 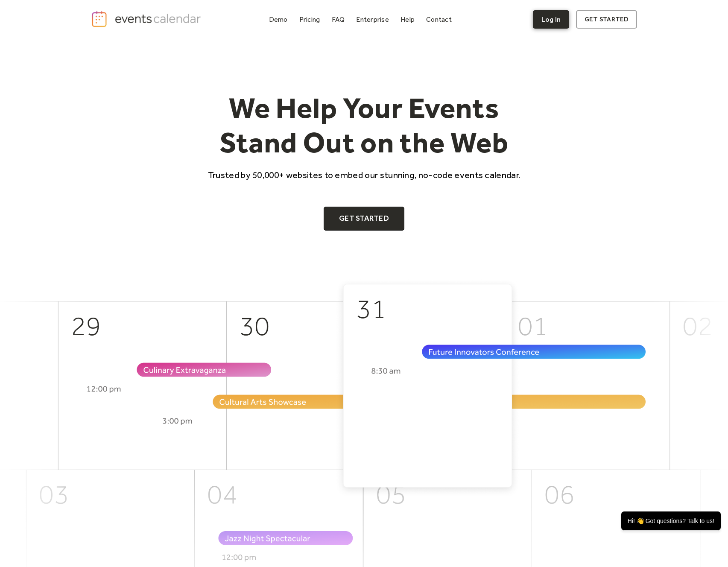 I want to click on div: Enterprise, so click(x=372, y=19).